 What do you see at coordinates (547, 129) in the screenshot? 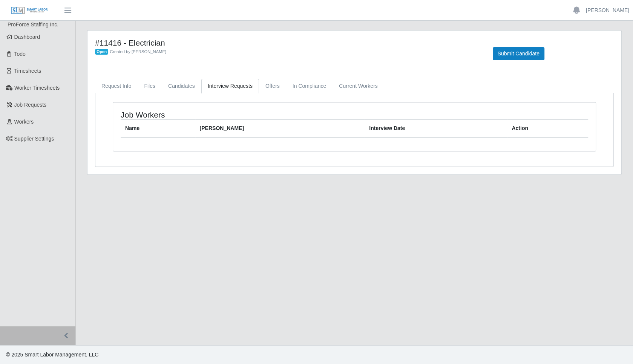
I see `th: Action` at bounding box center [547, 129].